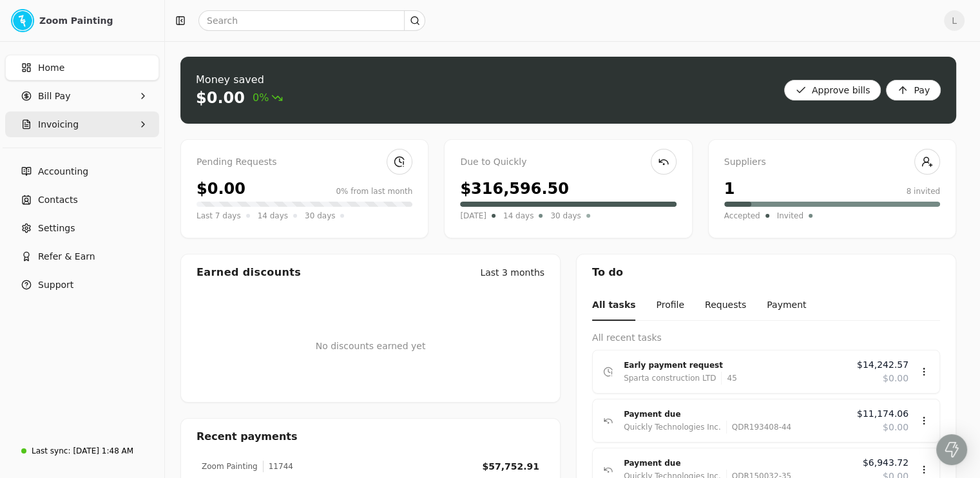 The width and height of the screenshot is (980, 478). Describe the element at coordinates (66, 257) in the screenshot. I see `span: Refer & Earn` at that location.